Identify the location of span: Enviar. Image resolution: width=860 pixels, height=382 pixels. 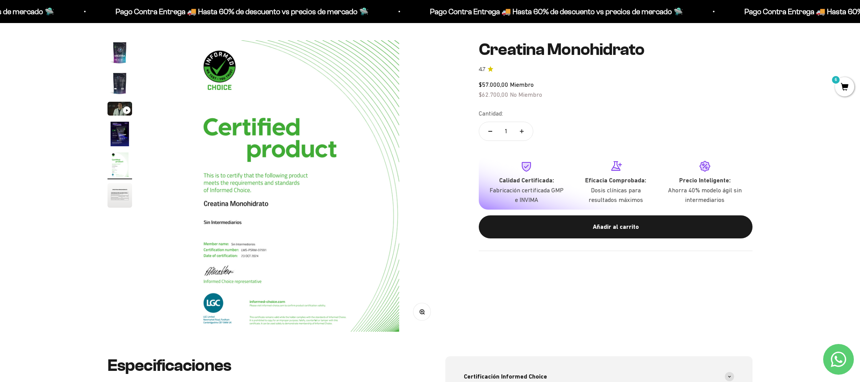
(142, 139).